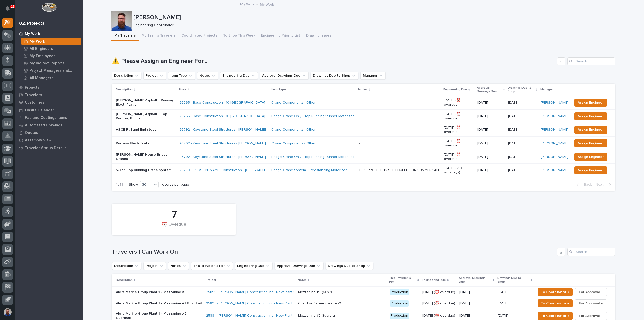  What do you see at coordinates (49, 148) in the screenshot?
I see `a: Traveler Status Details` at bounding box center [49, 148].